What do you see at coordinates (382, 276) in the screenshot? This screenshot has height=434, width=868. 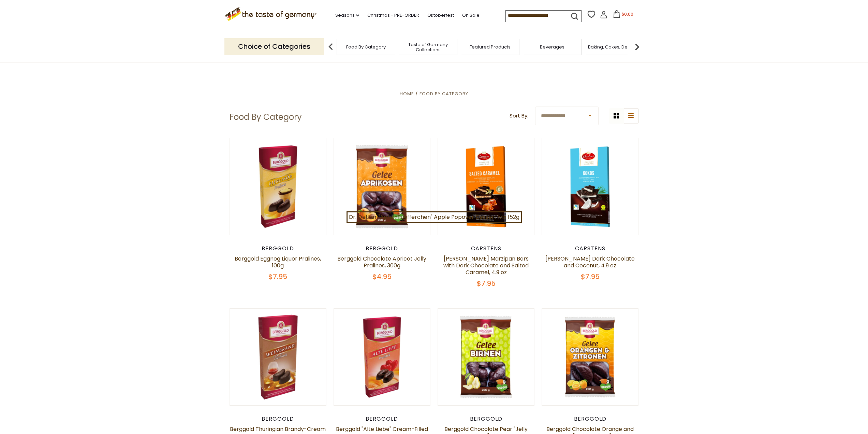 I see `span: $4.95` at bounding box center [382, 276].